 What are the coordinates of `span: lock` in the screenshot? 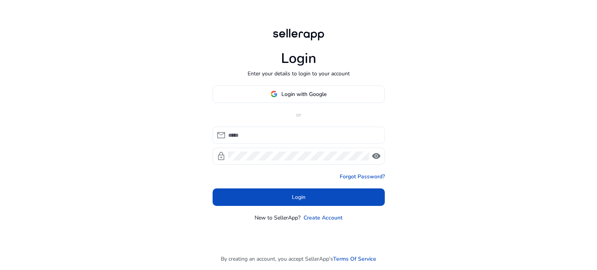 It's located at (221, 156).